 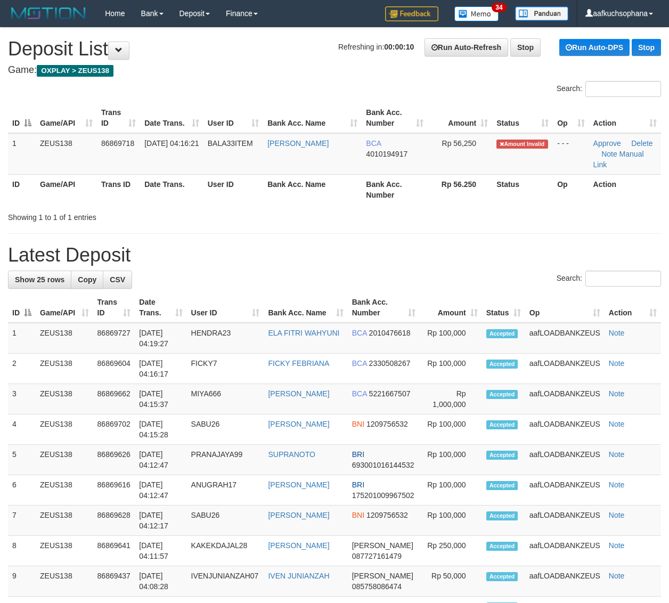 I want to click on img: MOTION_logo.png, so click(x=48, y=13).